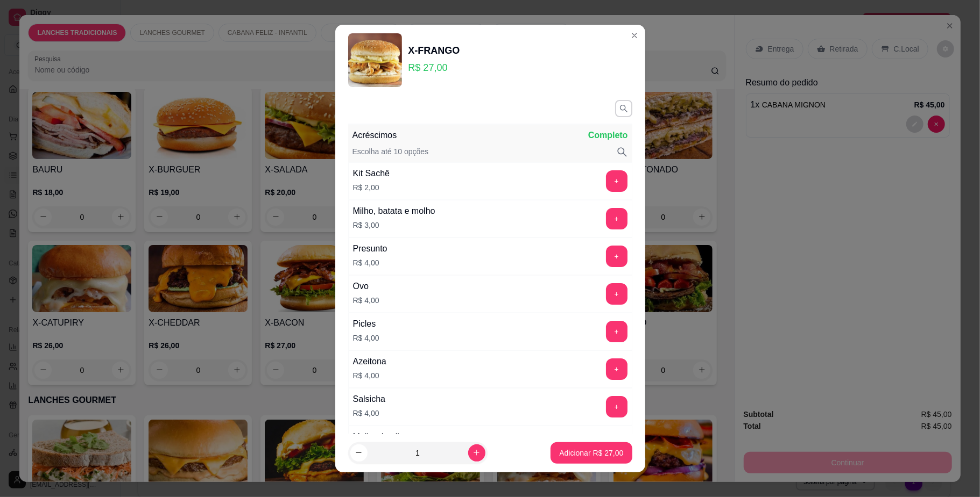 The image size is (980, 497). What do you see at coordinates (365, 286) in the screenshot?
I see `div: Ovo` at bounding box center [365, 286].